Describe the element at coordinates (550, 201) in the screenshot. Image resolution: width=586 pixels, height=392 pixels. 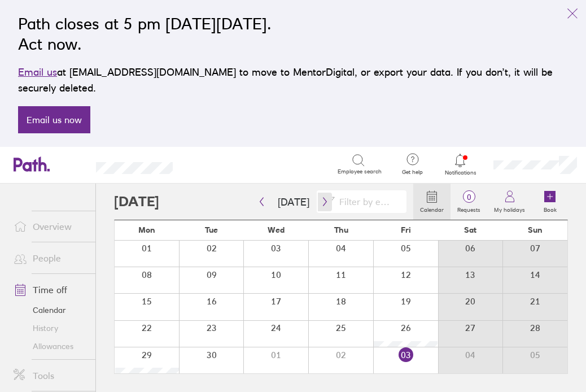
I see `a: Book` at that location.